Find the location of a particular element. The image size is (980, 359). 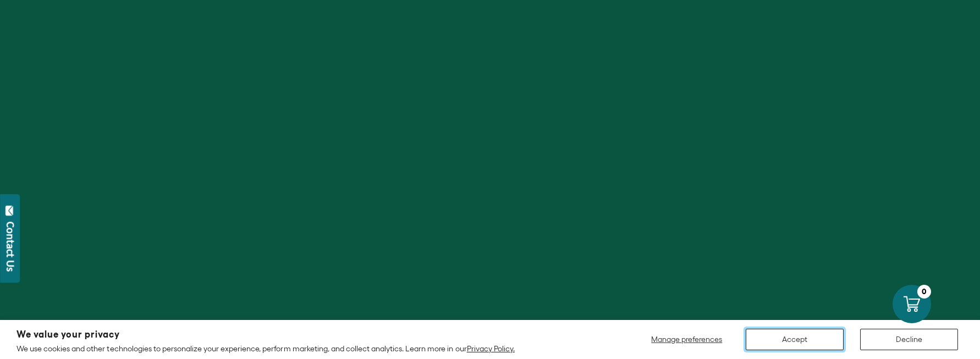

p: We use cookies and other technologies to personalize your experience, perform marketing, and coll... is located at coordinates (266, 348).